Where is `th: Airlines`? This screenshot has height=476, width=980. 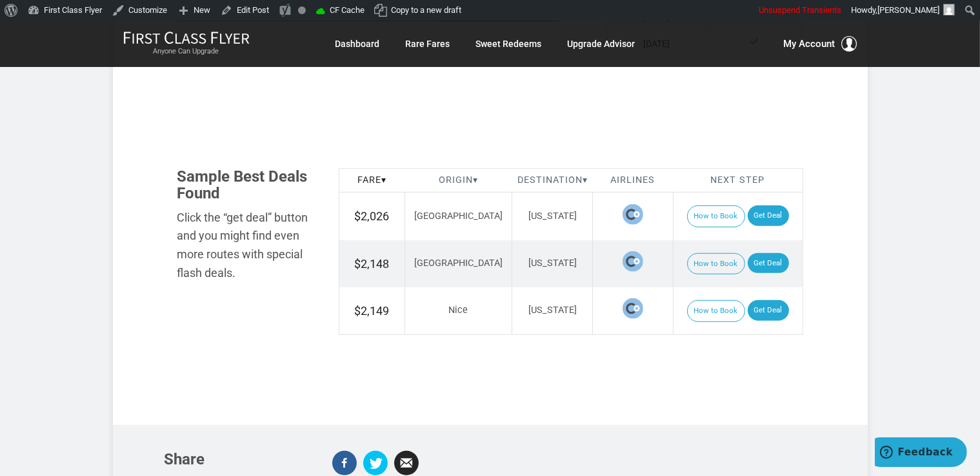
th: Airlines is located at coordinates (633, 181).